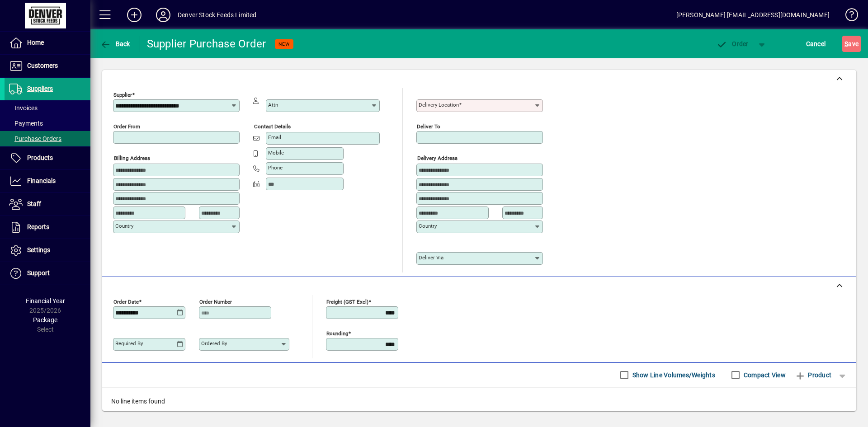 The height and width of the screenshot is (427, 868). What do you see at coordinates (47, 43) in the screenshot?
I see `a: Home` at bounding box center [47, 43].